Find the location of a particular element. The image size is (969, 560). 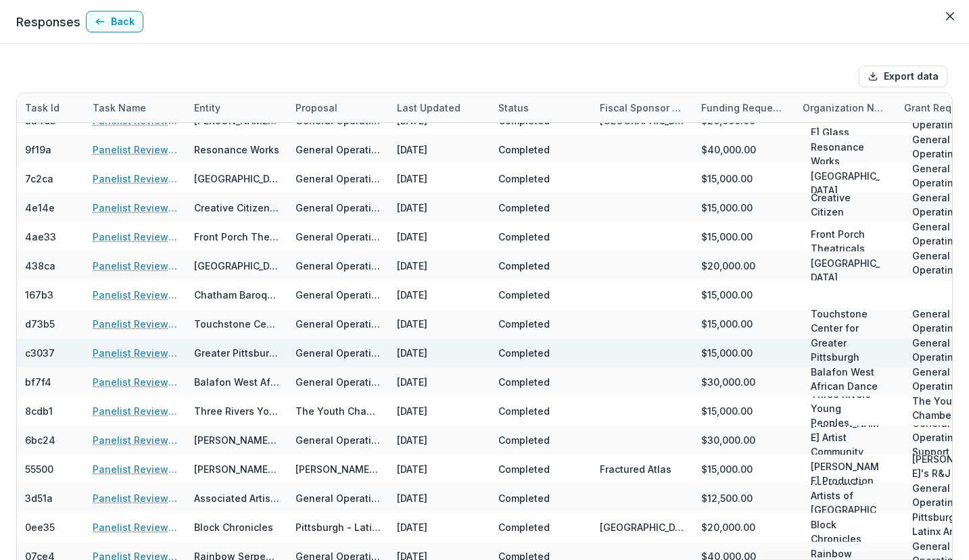

p: Responses is located at coordinates (48, 22).